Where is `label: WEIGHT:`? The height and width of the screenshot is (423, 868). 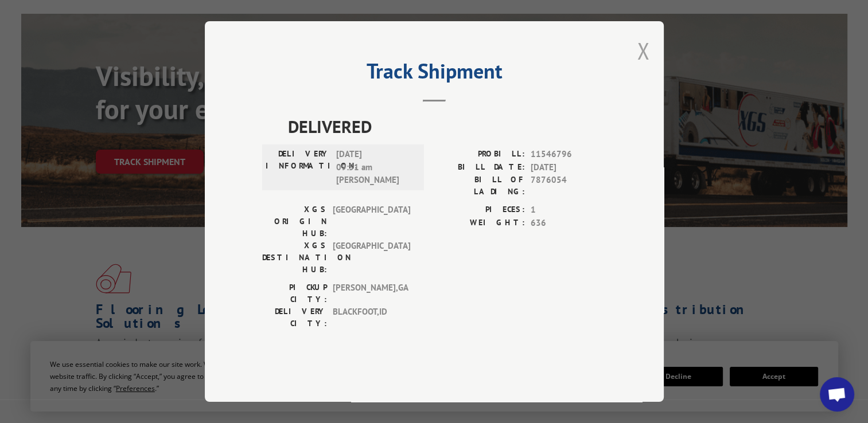 label: WEIGHT: is located at coordinates (480, 223).